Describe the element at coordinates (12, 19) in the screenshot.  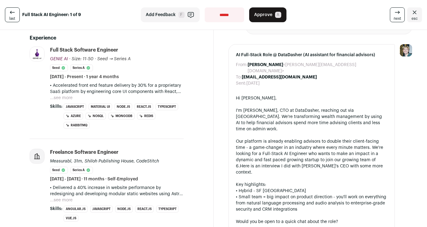
I see `span: last` at that location.